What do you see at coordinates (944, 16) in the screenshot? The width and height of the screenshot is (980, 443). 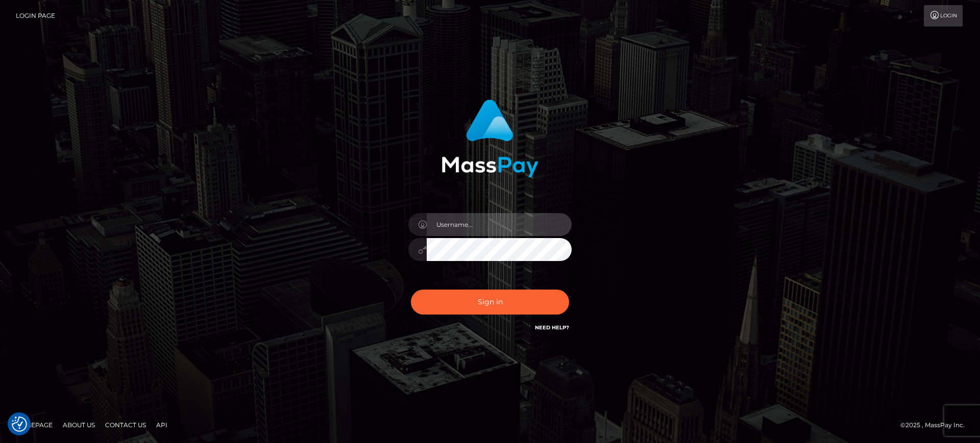 I see `a: Login` at bounding box center [944, 16].